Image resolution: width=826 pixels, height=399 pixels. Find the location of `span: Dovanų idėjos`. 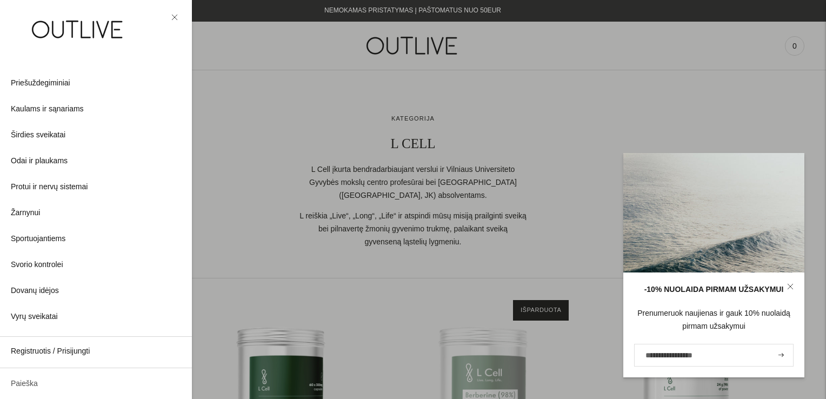

span: Dovanų idėjos is located at coordinates (35, 291).